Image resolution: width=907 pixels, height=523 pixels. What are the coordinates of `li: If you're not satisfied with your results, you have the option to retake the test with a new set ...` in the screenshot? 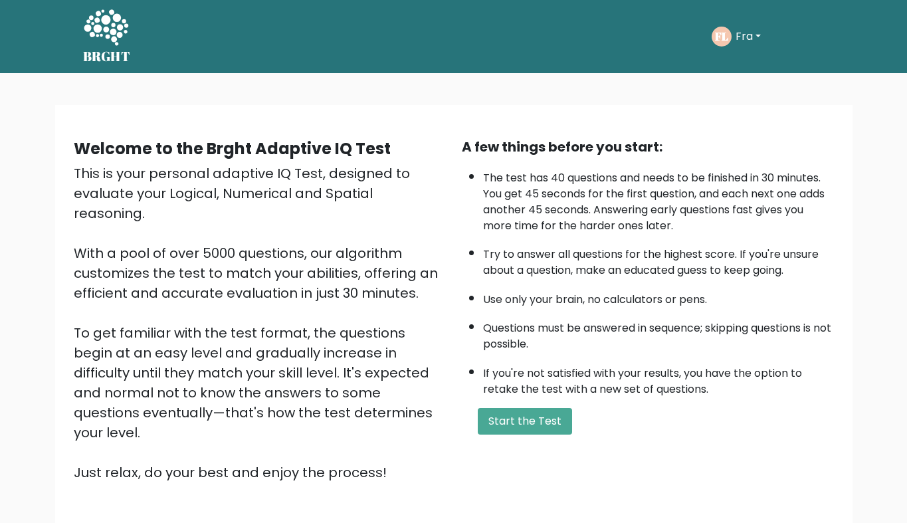 It's located at (658, 378).